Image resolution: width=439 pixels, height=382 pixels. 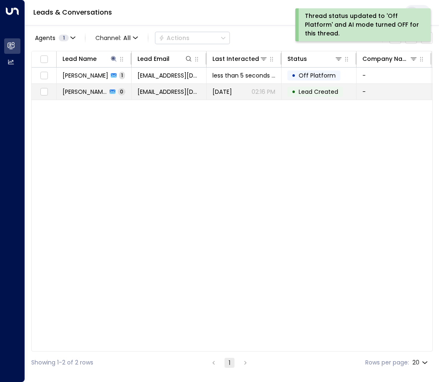 I want to click on label: Rows per page:, so click(x=387, y=362).